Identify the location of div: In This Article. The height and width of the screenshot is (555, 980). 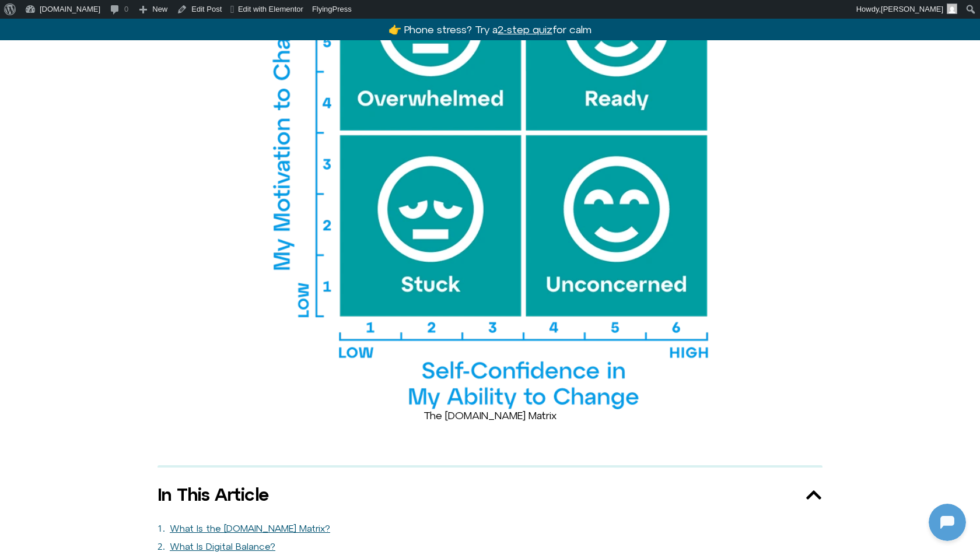
(481, 494).